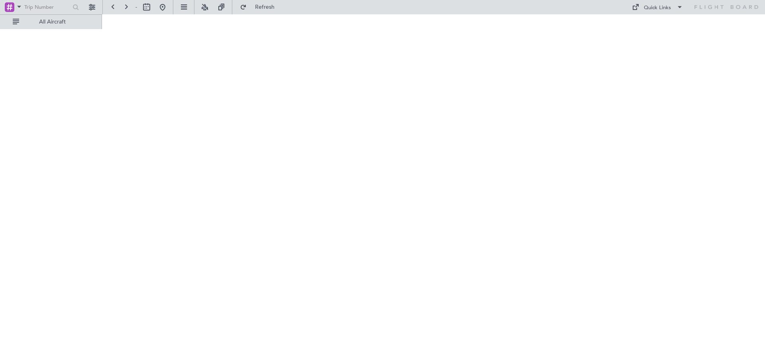 This screenshot has height=363, width=765. Describe the element at coordinates (52, 22) in the screenshot. I see `span: All Aircraft` at that location.